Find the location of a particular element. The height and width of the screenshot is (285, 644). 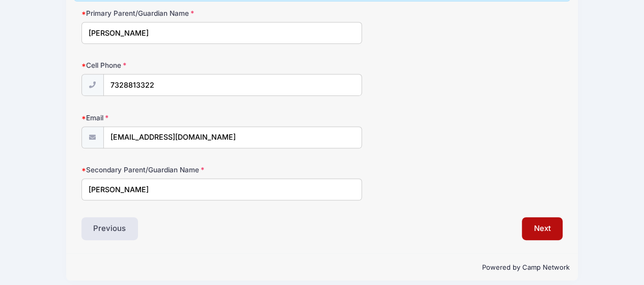

button: Next is located at coordinates (542, 229).